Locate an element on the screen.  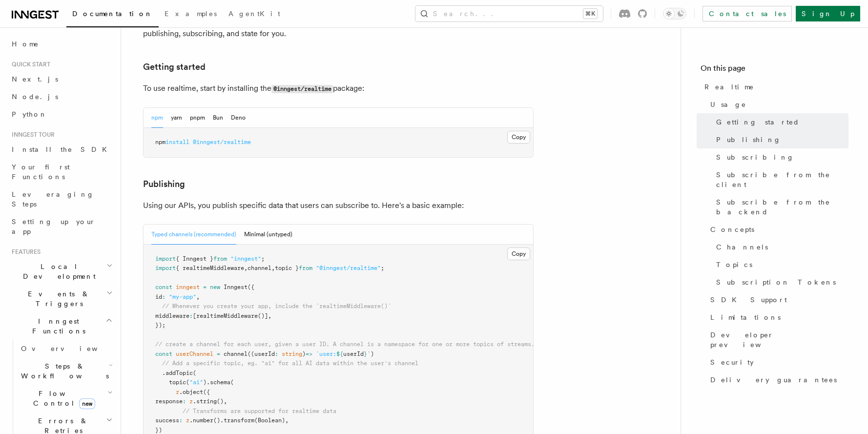
span: Quick start is located at coordinates (29, 64).